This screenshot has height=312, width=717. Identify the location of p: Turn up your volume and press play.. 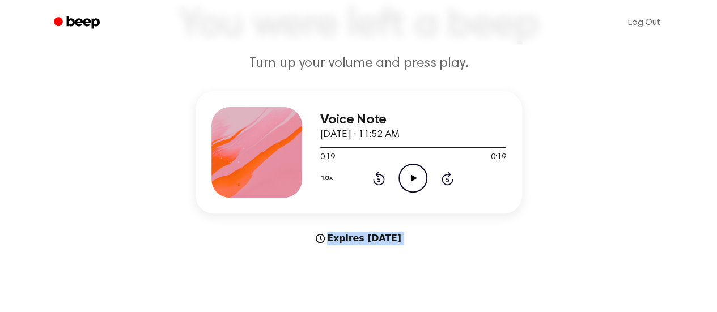
(359, 63).